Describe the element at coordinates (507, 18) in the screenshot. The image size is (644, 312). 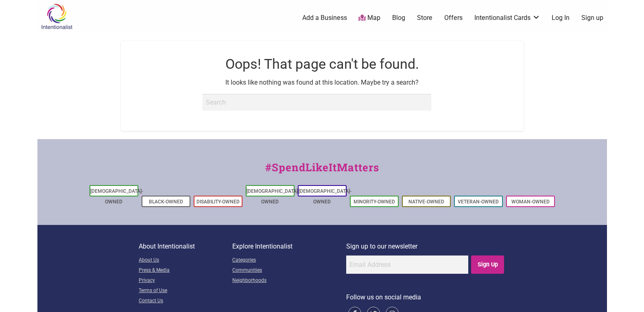
I see `a: Intentionalist Cards` at that location.